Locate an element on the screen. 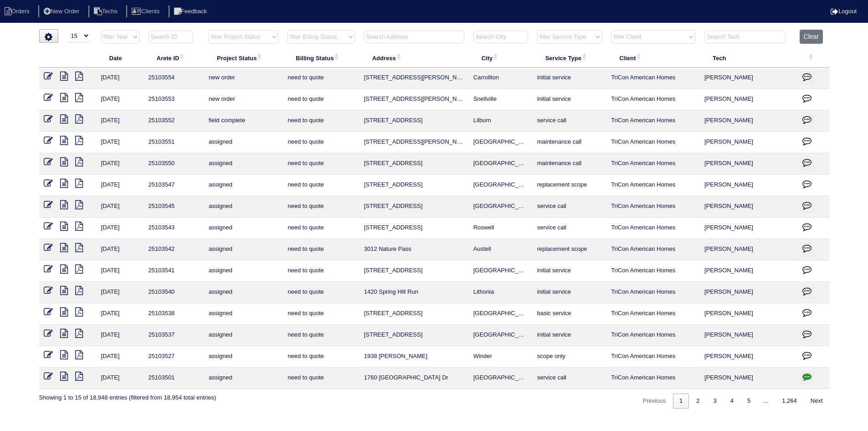  td: 25103501 is located at coordinates (174, 378).